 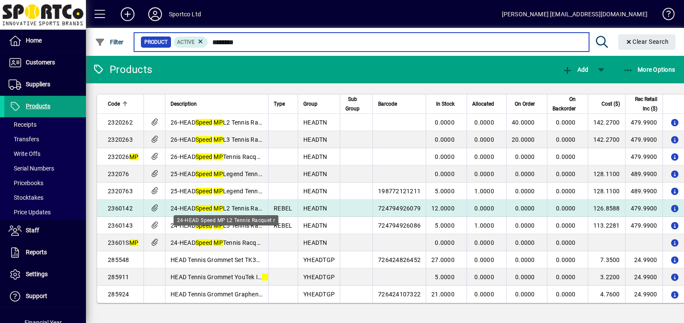 I want to click on span: 726424826452, so click(x=399, y=260).